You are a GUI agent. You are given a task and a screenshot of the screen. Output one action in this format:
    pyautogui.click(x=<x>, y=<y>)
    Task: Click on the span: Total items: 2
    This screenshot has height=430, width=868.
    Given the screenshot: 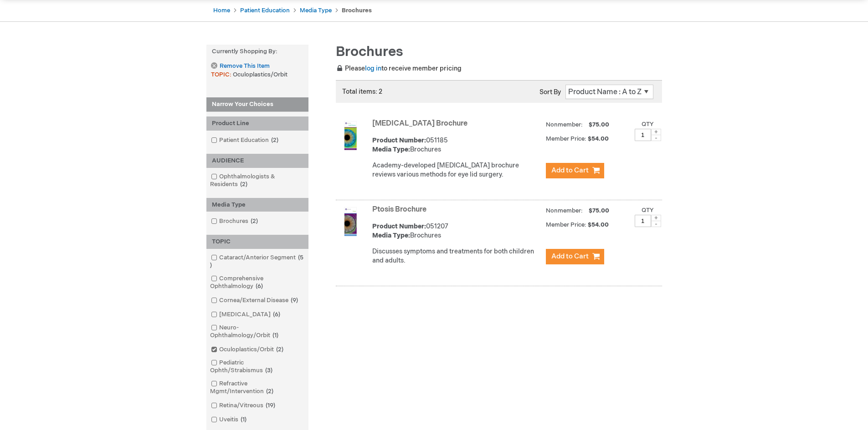 What is the action you would take?
    pyautogui.click(x=362, y=92)
    